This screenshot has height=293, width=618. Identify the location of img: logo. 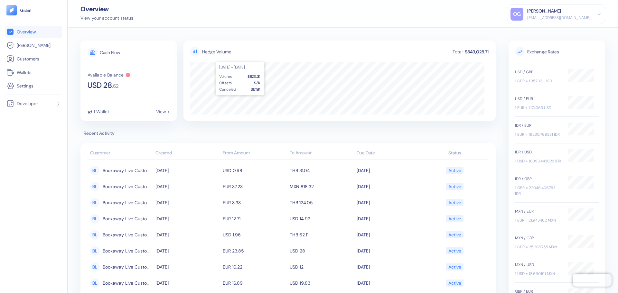
(26, 10).